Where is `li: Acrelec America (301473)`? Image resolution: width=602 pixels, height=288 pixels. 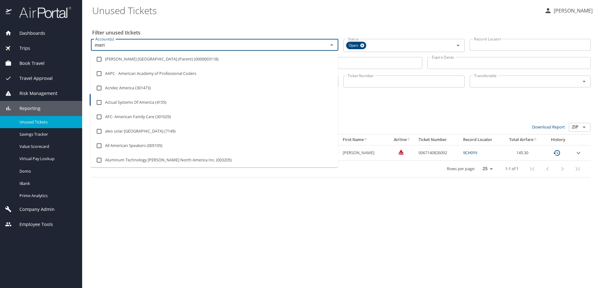
li: Acrelec America (301473) is located at coordinates (214, 88).